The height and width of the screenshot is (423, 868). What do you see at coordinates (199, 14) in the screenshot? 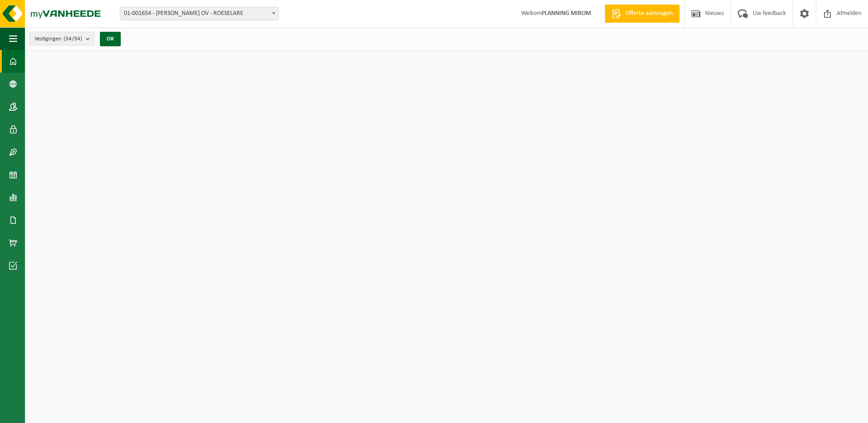
I see `span: 01-001654 - MIROM ROESELARE OV - ROESELARE` at bounding box center [199, 14].